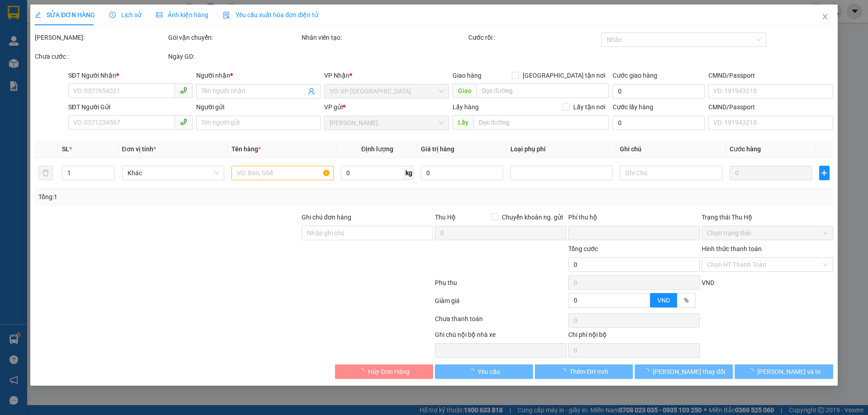 The width and height of the screenshot is (868, 415). Describe the element at coordinates (139, 149) in the screenshot. I see `span: Đơn vị tính` at that location.